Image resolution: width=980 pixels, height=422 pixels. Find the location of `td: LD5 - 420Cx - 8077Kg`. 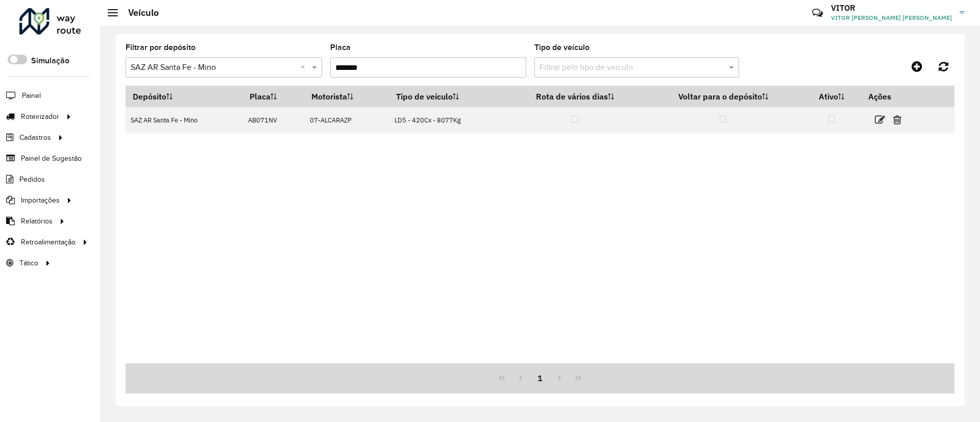

td: LD5 - 420Cx - 8077Kg is located at coordinates (448, 120).